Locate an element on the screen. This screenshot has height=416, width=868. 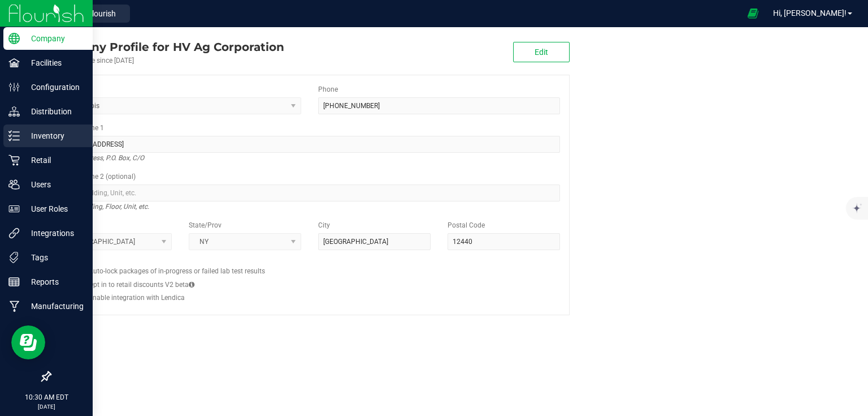
inline-svg: Retail is located at coordinates (14, 160).